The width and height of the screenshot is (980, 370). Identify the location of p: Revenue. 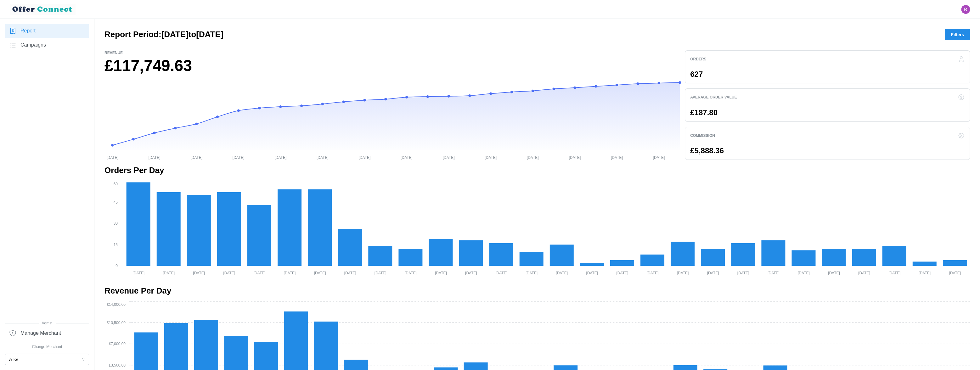
(392, 53).